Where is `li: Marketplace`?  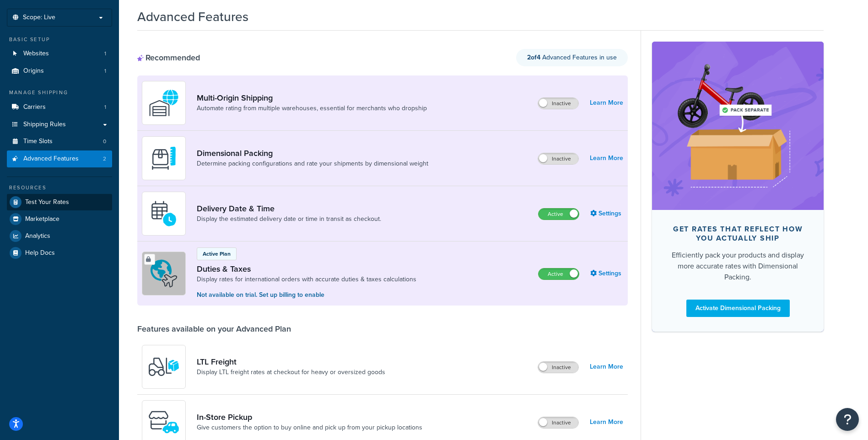
li: Marketplace is located at coordinates (59, 219).